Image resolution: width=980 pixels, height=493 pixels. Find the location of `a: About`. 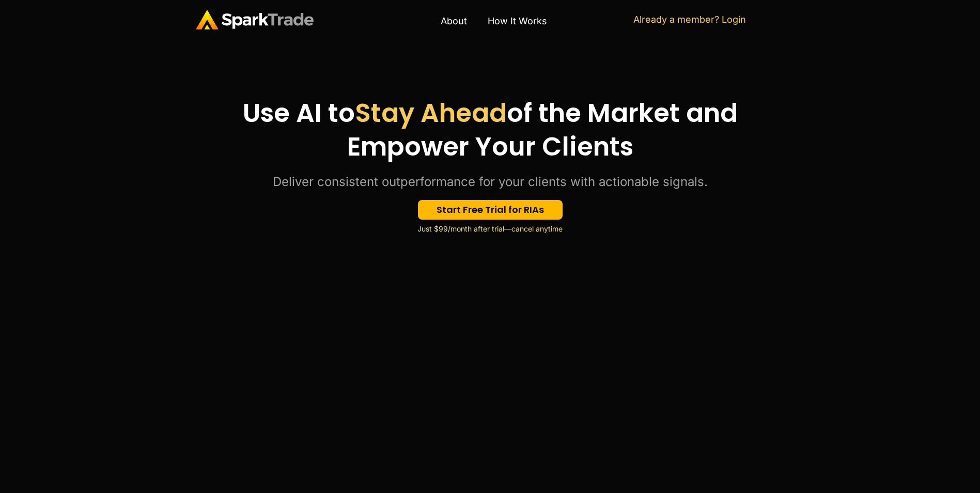

a: About is located at coordinates (454, 22).